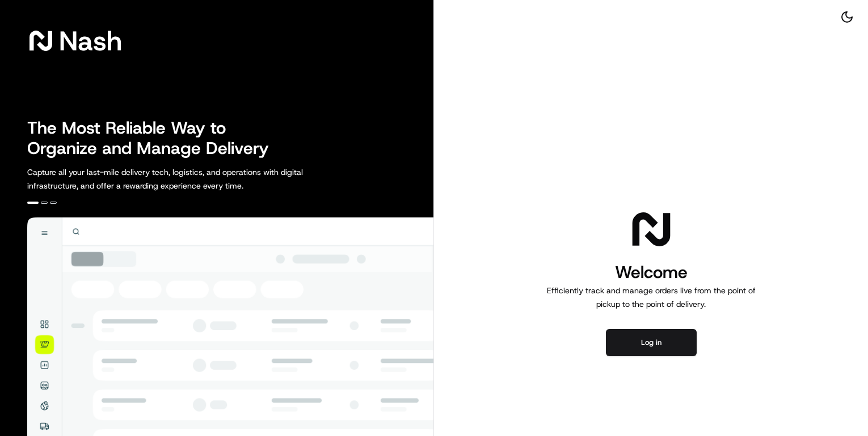 The height and width of the screenshot is (436, 868). What do you see at coordinates (651, 297) in the screenshot?
I see `p: Efficiently track and manage orders live from the point of pickup to the point of delivery.` at bounding box center [651, 297].